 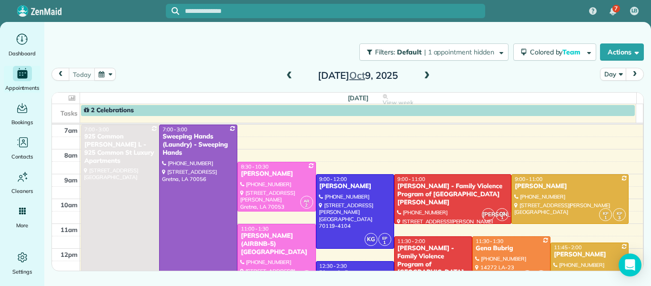 What do you see at coordinates (22, 156) in the screenshot?
I see `span: Contacts` at bounding box center [22, 156].